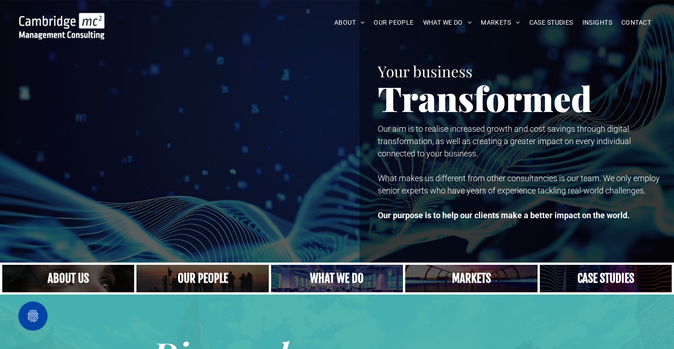  What do you see at coordinates (551, 22) in the screenshot?
I see `a: CASE STUDIES` at bounding box center [551, 22].